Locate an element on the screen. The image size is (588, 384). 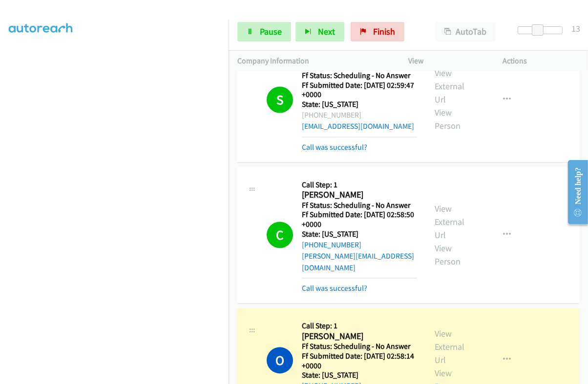
span: Pause is located at coordinates (270, 31).